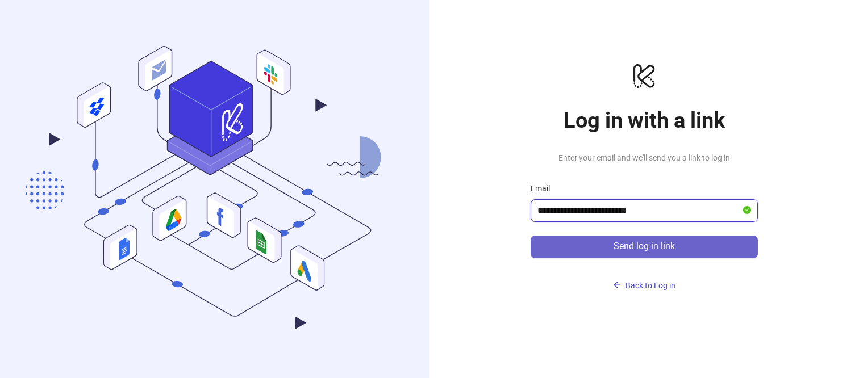 The height and width of the screenshot is (378, 859). What do you see at coordinates (644, 120) in the screenshot?
I see `h1: Log in with a link` at bounding box center [644, 120].